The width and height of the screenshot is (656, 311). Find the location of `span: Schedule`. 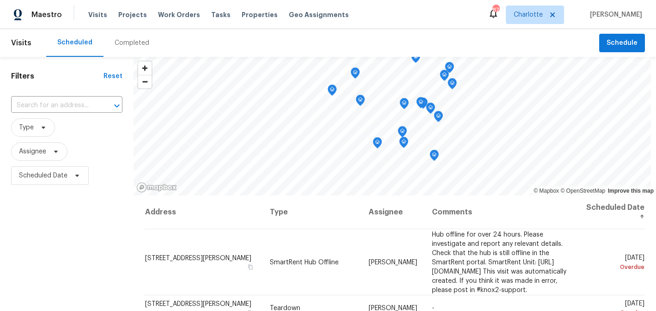

span: Schedule is located at coordinates (622, 43).